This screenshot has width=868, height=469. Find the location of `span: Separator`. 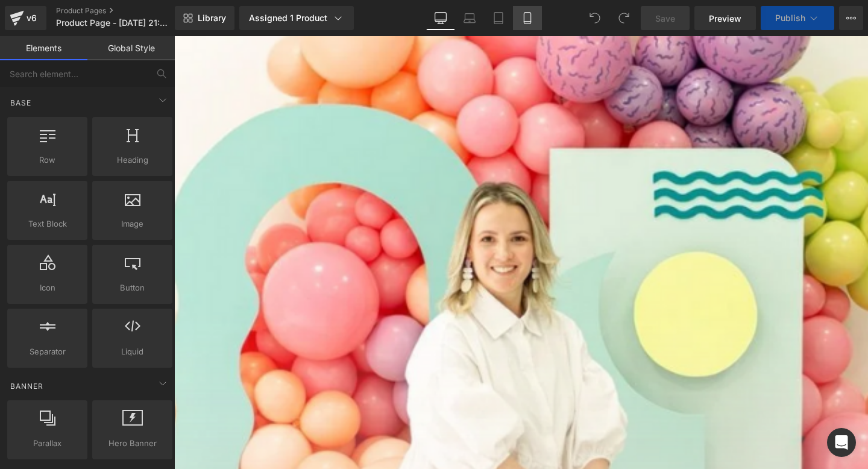

span: Separator is located at coordinates (47, 352).